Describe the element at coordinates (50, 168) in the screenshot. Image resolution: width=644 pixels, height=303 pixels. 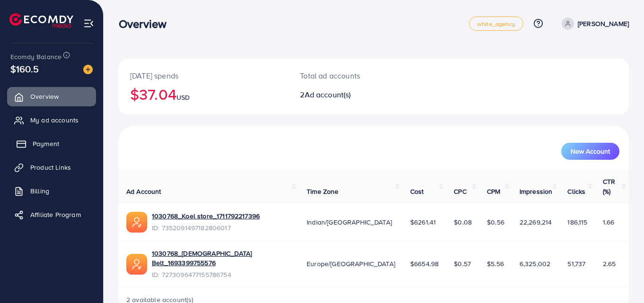
I see `span: Product Links` at that location.